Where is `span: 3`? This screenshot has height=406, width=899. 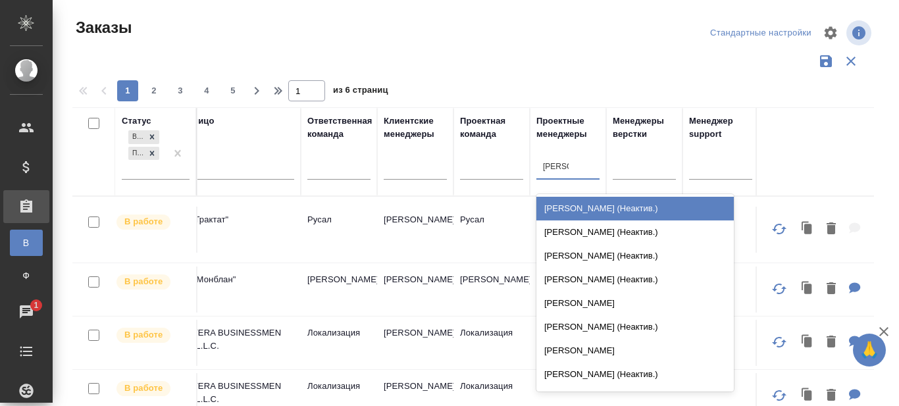 span: 3 is located at coordinates (180, 91).